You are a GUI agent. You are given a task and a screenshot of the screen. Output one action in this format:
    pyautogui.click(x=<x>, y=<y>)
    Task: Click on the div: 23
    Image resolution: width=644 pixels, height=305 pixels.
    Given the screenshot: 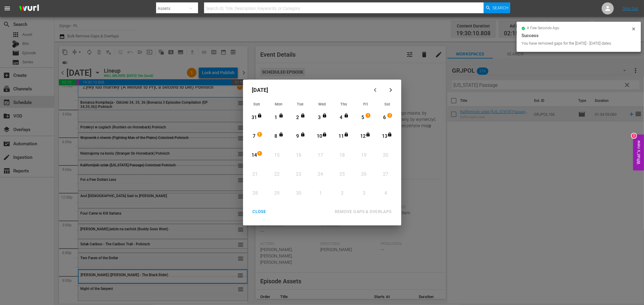 What is the action you would take?
    pyautogui.click(x=299, y=174)
    